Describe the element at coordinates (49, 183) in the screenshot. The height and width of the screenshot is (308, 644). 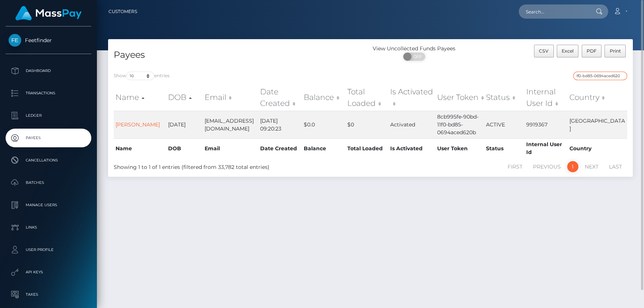
I see `a: Batches` at that location.